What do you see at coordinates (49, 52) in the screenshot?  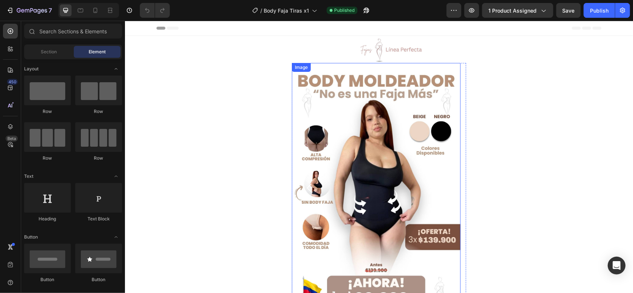 I see `span: Section` at bounding box center [49, 52].